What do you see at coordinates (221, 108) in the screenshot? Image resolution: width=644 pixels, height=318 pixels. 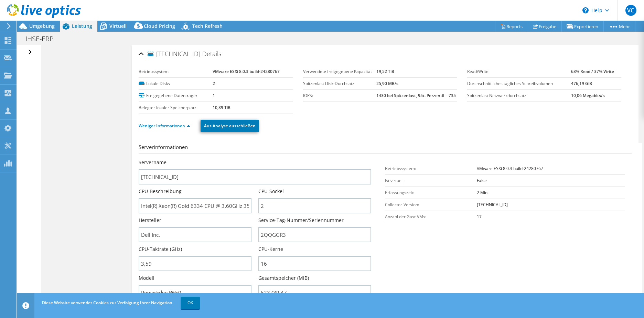 I see `b: 10,39 TiB` at bounding box center [221, 108].